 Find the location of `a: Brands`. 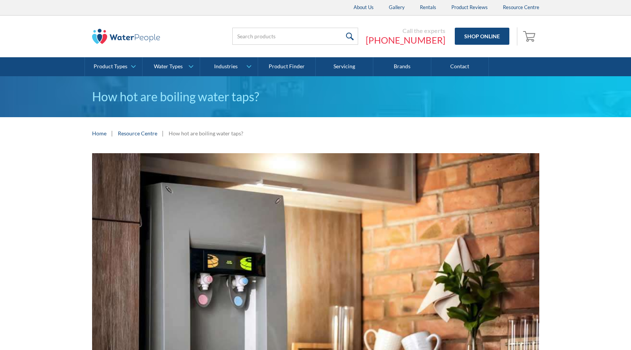

a: Brands is located at coordinates (402, 67).